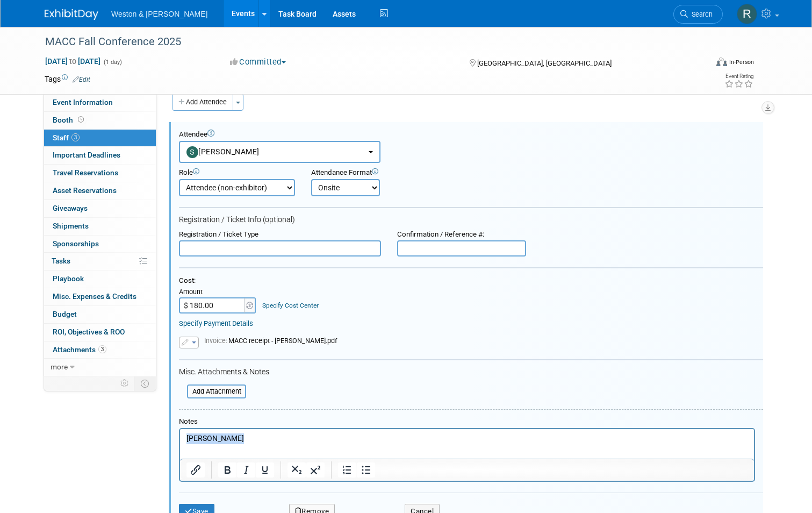  Describe the element at coordinates (721, 62) in the screenshot. I see `img: Format-Inperson.png` at that location.